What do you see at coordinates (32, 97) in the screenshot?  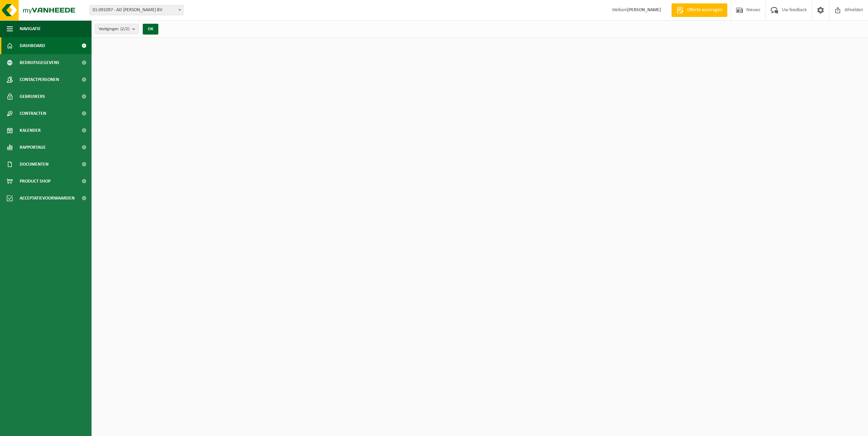 I see `span: Gebruikers` at bounding box center [32, 97].